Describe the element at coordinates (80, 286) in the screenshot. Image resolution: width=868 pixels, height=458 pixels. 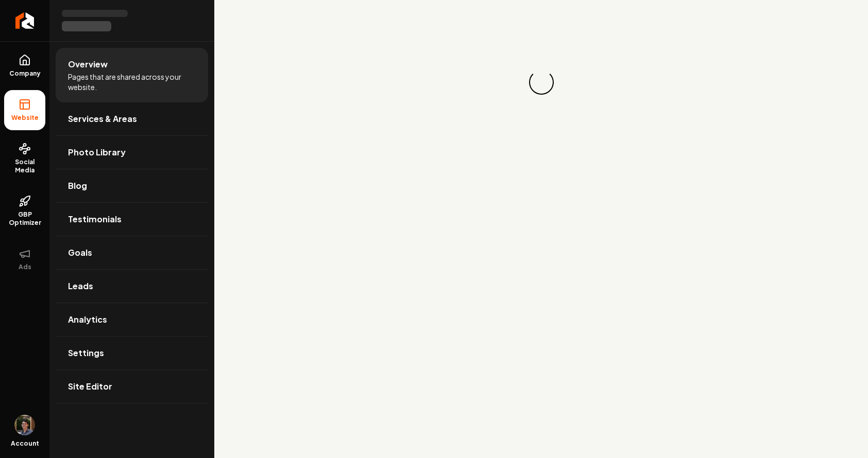
I see `span: Leads` at that location.